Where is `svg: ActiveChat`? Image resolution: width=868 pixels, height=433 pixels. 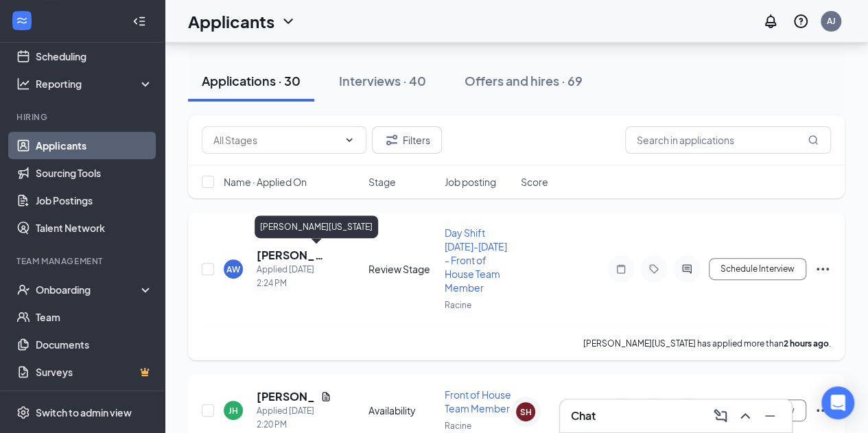
svg: ActiveChat is located at coordinates (687, 269).